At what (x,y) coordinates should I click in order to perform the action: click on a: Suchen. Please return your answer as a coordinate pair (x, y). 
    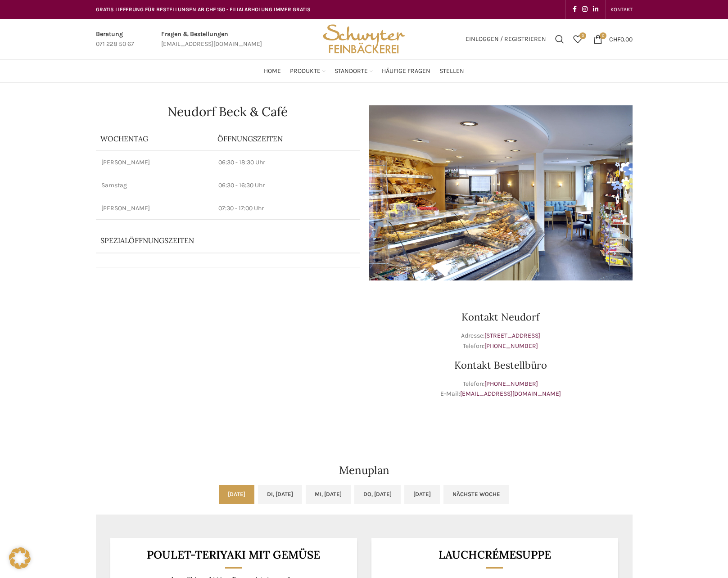
    Looking at the image, I should click on (560, 39).